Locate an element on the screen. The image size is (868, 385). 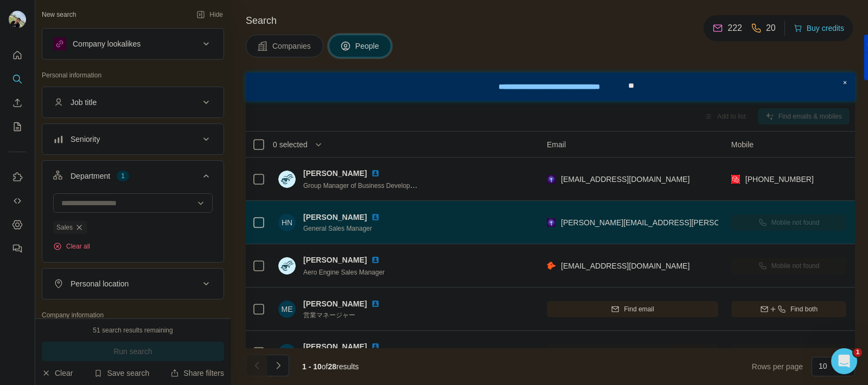
div: New search is located at coordinates (59, 14).